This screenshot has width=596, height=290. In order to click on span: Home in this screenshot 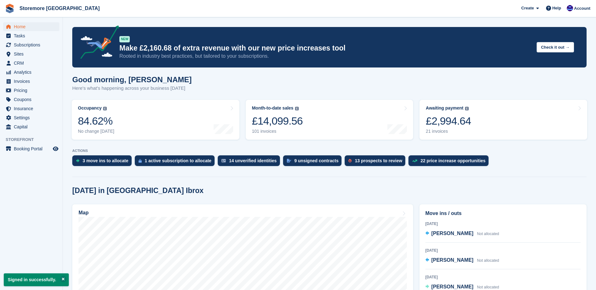, I will do `click(33, 27)`.